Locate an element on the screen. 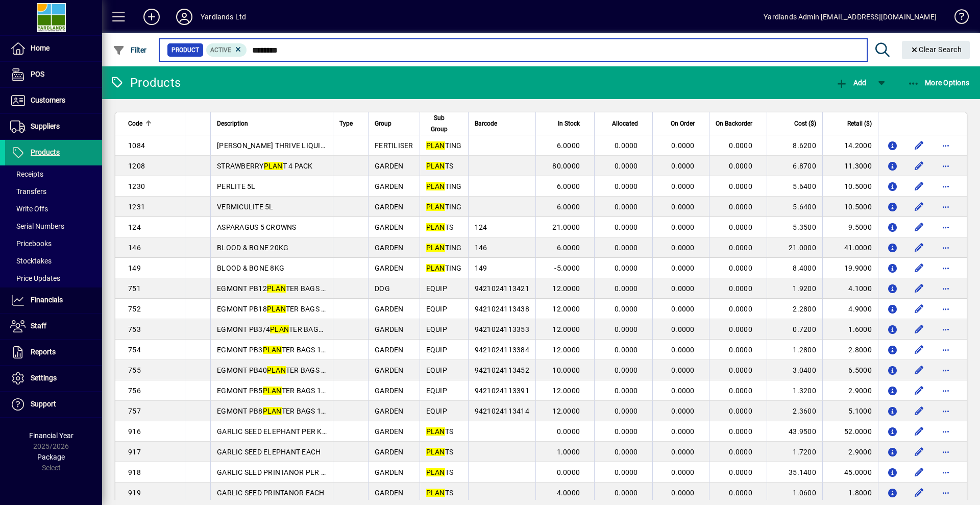 This screenshot has width=980, height=505. span: On Backorder is located at coordinates (734, 124).